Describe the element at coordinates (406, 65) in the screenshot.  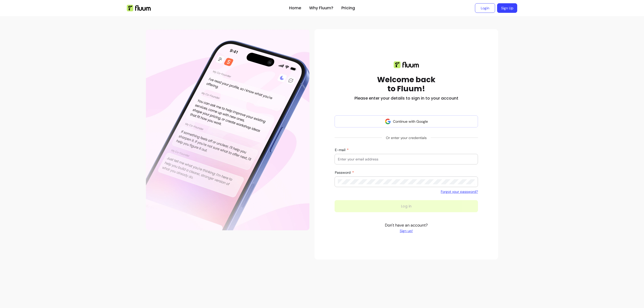
I see `img: Fluum logo` at that location.